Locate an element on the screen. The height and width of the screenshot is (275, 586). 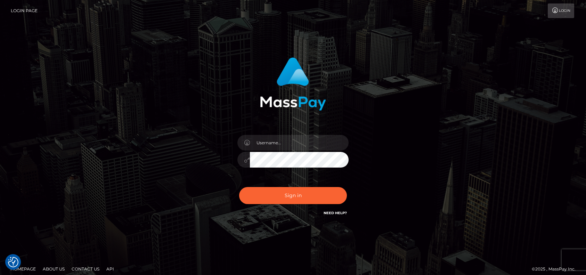
a: API is located at coordinates (110, 269).